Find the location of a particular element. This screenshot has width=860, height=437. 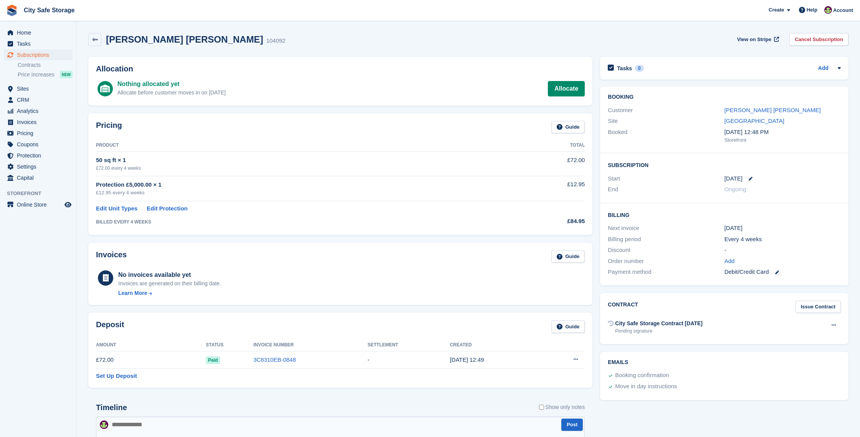

th: Settlement is located at coordinates (409, 345).